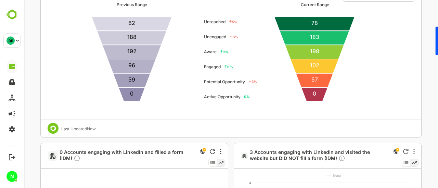 This screenshot has height=188, width=438. What do you see at coordinates (105, 156) in the screenshot?
I see `a: 0 Accounts engaging with LinkedIn and filled a form (IDM)Description not present` at bounding box center [105, 156].